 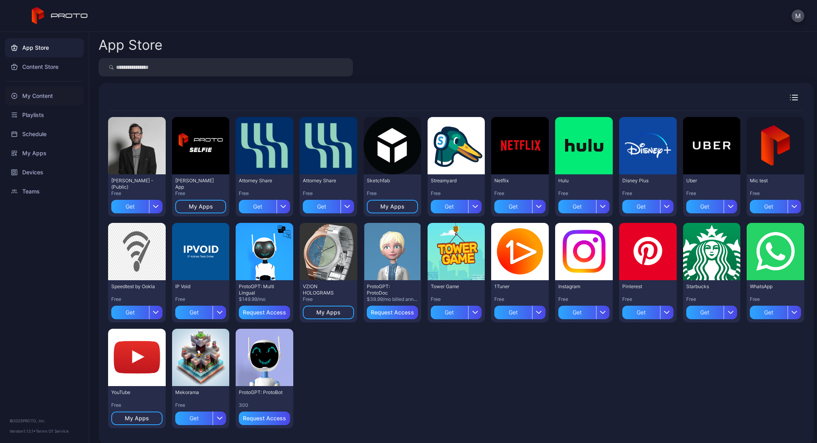 What do you see at coordinates (133, 392) in the screenshot?
I see `div: YouTube` at bounding box center [133, 392].